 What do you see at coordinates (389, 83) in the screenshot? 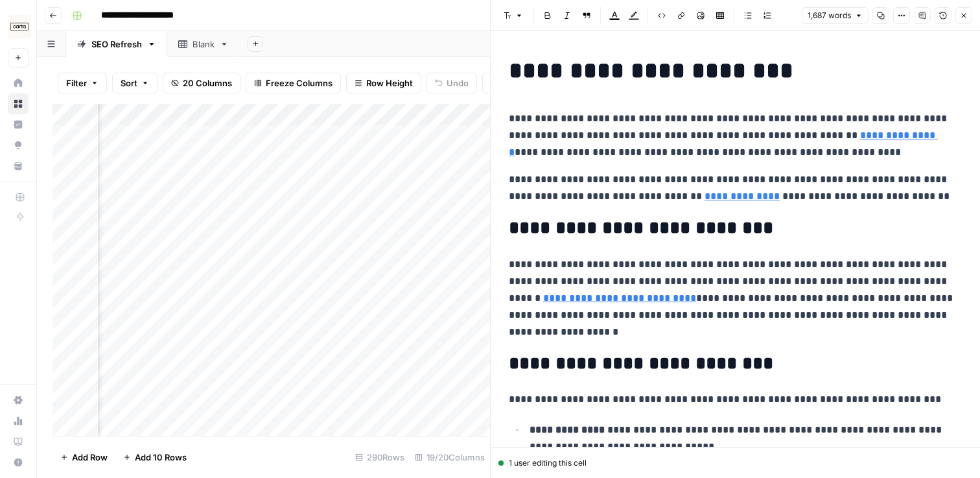
I see `span: Row Height` at bounding box center [389, 83].